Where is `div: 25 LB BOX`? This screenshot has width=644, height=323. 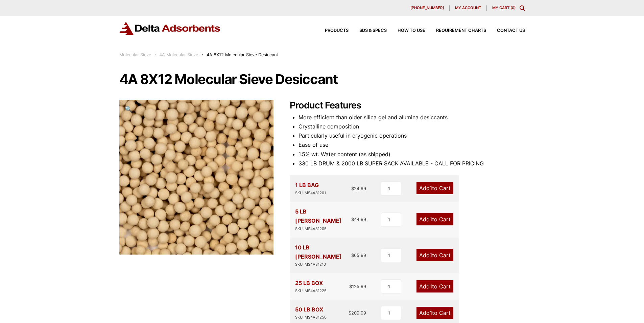
div: 25 LB BOX is located at coordinates (311, 286).